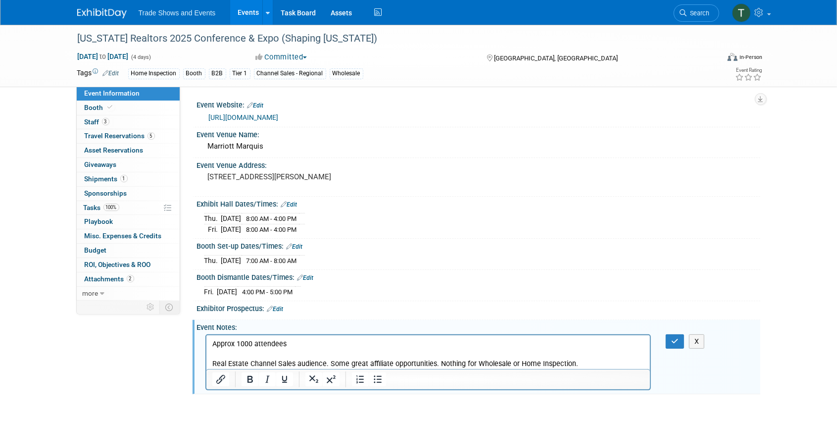 This screenshot has width=837, height=424. I want to click on span: Asset Reservations, so click(114, 150).